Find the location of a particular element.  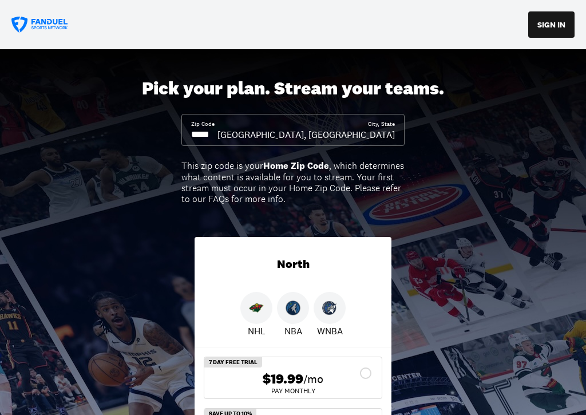

div: 7 Day Free Trial is located at coordinates (233, 362).